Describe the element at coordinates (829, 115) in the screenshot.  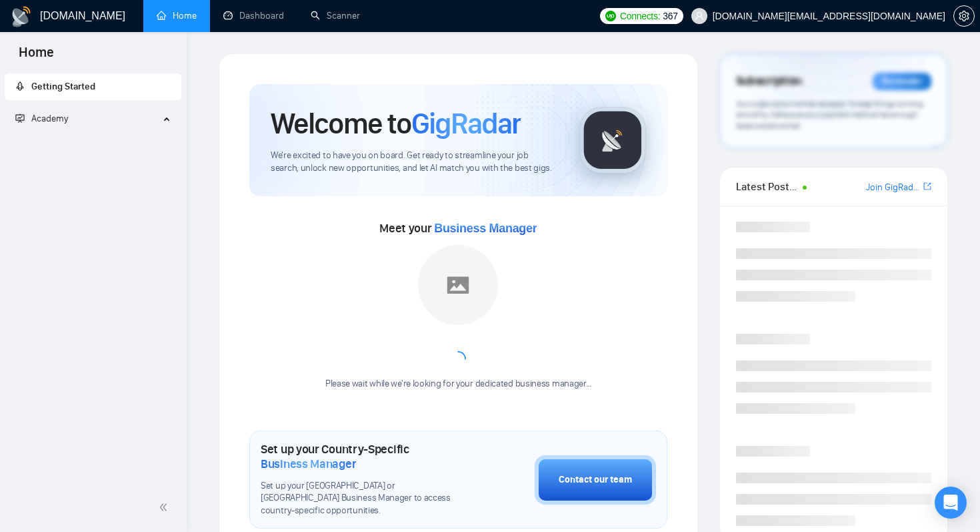
I see `span: Your subscription will be renewed. To keep things running smoothly, make sure your payment method...` at that location.